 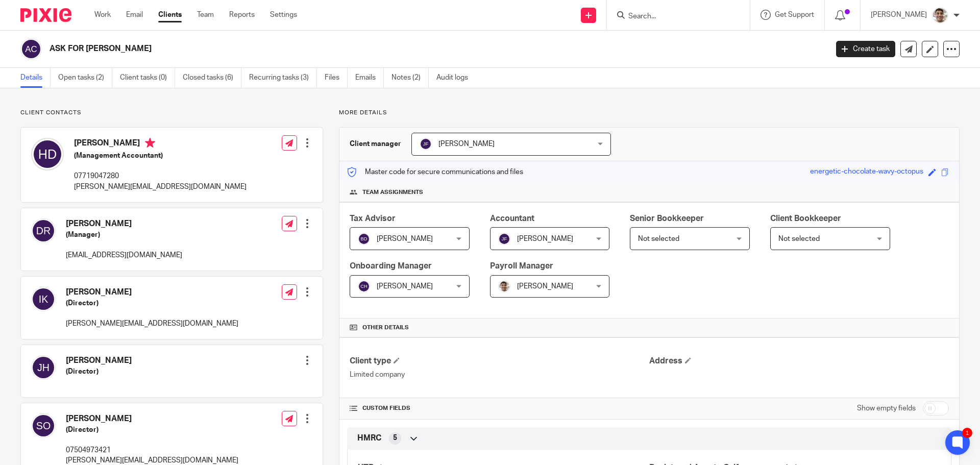 I want to click on input: Search, so click(x=674, y=17).